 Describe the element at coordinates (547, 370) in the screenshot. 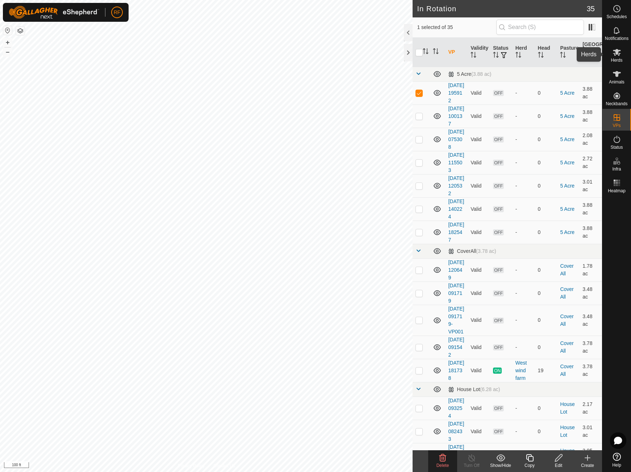

I see `td: 19` at that location.